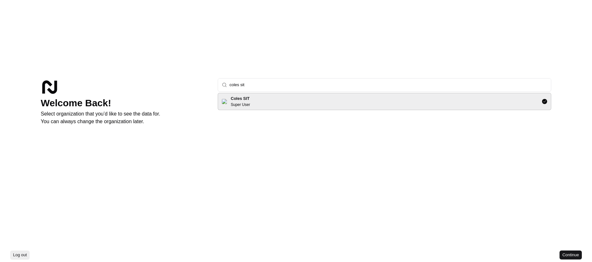 The width and height of the screenshot is (592, 262). Describe the element at coordinates (124, 118) in the screenshot. I see `p: Select organization that you’d like to see the data for. You can always change the organization l...` at that location.